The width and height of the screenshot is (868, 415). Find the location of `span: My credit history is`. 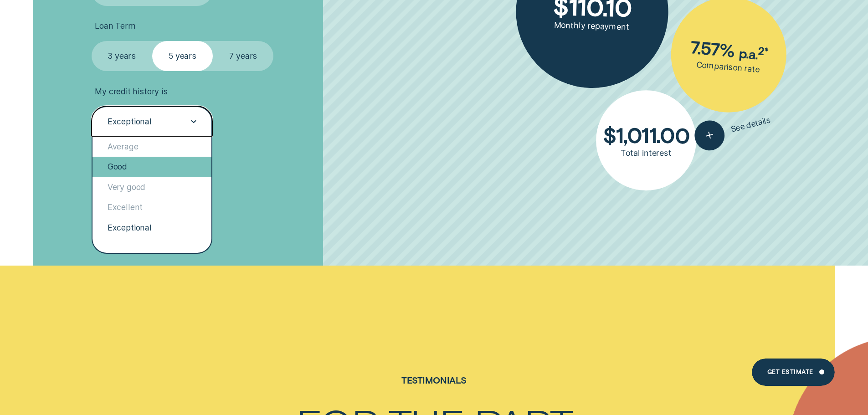

span: My credit history is is located at coordinates (131, 92).